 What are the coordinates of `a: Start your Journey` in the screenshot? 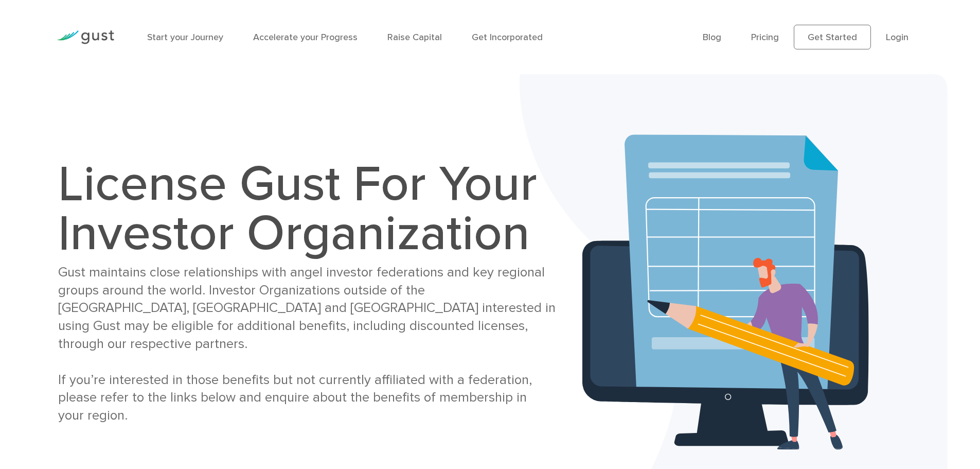 It's located at (185, 37).